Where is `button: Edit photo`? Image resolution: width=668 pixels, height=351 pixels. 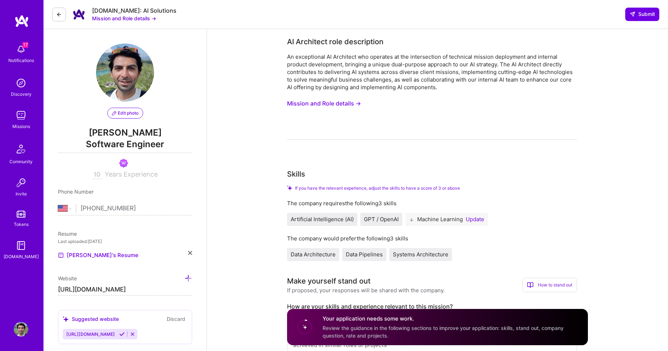 button: Edit photo is located at coordinates (125, 113).